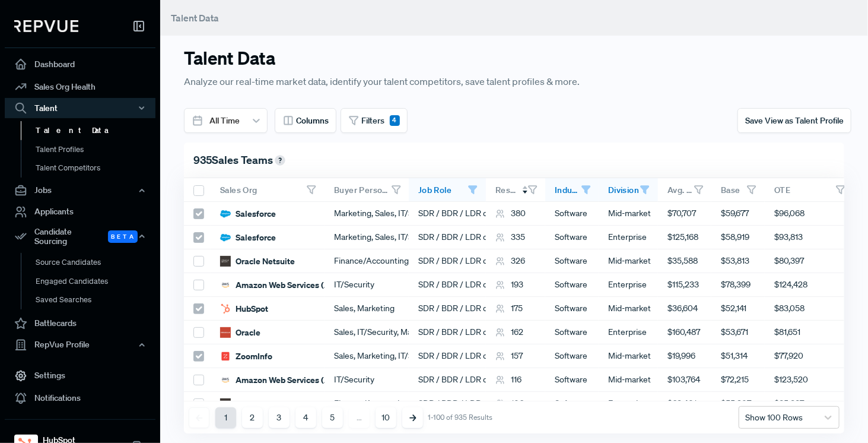 This screenshot has width=868, height=443. I want to click on div: 175, so click(509, 308).